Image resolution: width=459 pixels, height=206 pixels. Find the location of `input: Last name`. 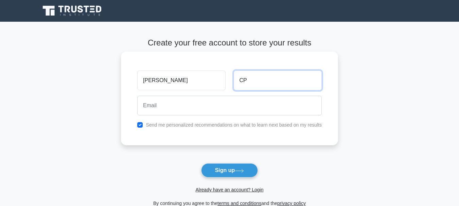

input: Last name is located at coordinates (277, 80).